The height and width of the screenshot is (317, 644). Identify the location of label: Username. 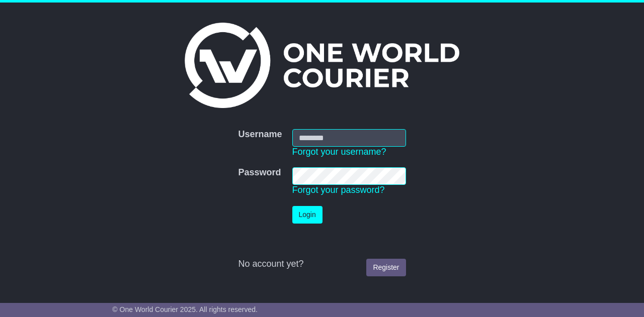
(259, 135).